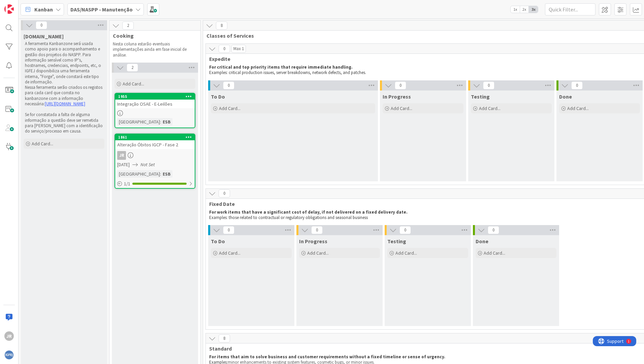 The height and width of the screenshot is (364, 644). What do you see at coordinates (524, 9) in the screenshot?
I see `span: 2x` at bounding box center [524, 9].